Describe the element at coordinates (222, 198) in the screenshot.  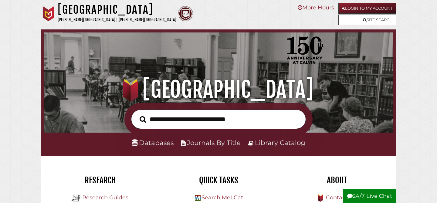
I see `a: Search MeLCat` at that location.